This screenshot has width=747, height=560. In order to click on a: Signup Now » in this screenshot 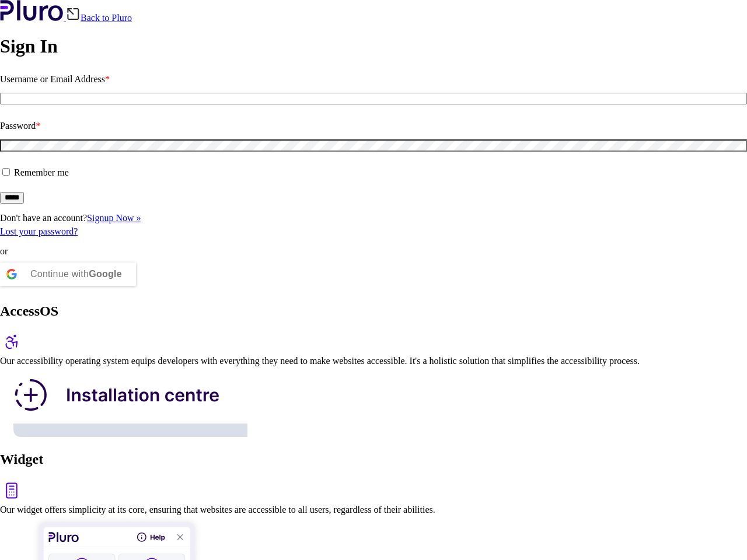, I will do `click(114, 218)`.